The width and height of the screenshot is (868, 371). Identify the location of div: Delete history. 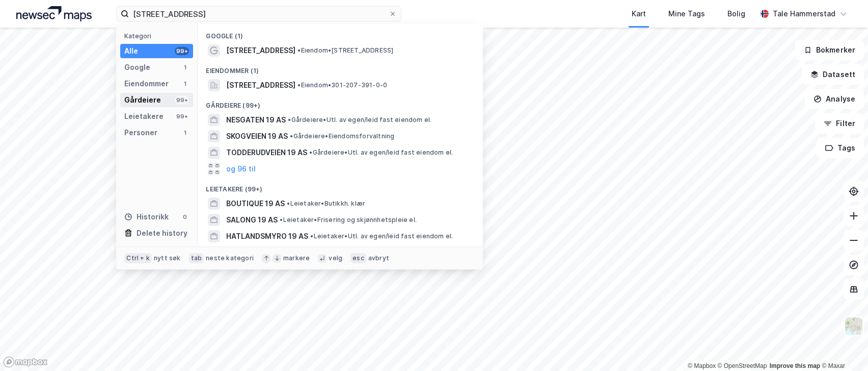
(162, 233).